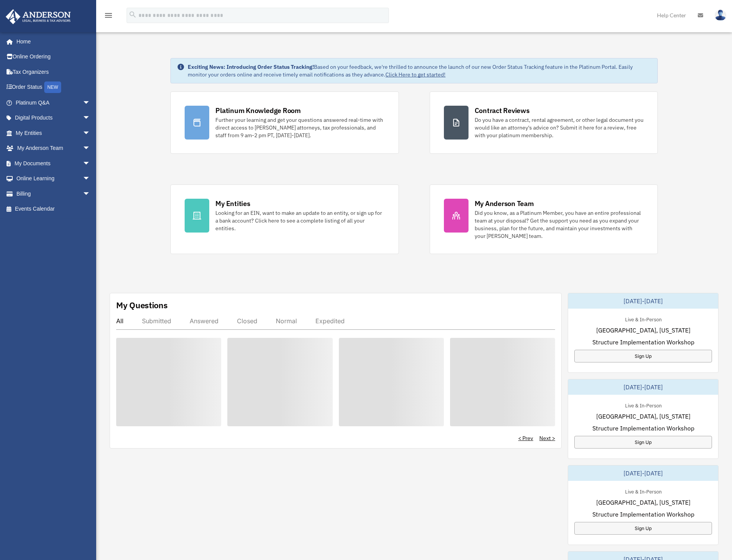 Image resolution: width=732 pixels, height=560 pixels. I want to click on div: All, so click(119, 321).